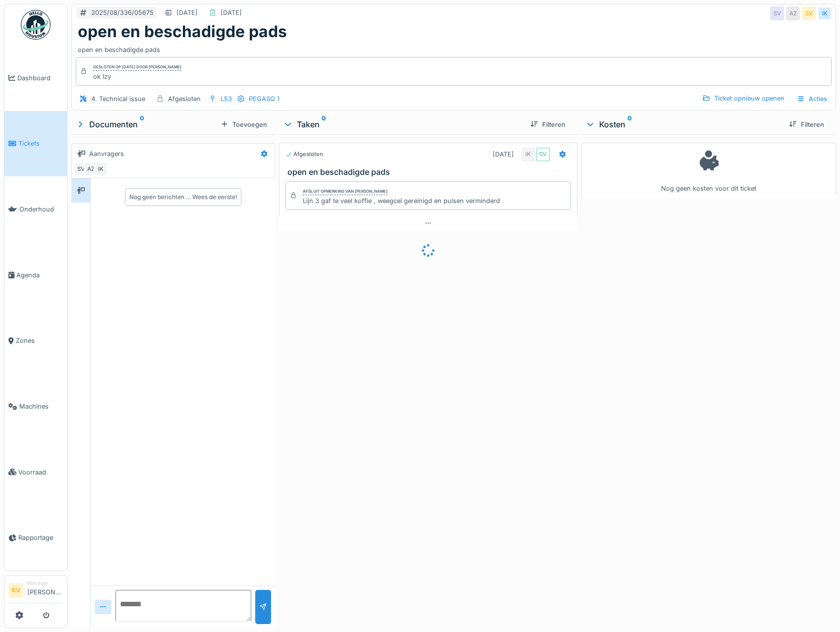 Image resolution: width=840 pixels, height=632 pixels. Describe the element at coordinates (453, 48) in the screenshot. I see `div: open en beschadigde pads` at that location.